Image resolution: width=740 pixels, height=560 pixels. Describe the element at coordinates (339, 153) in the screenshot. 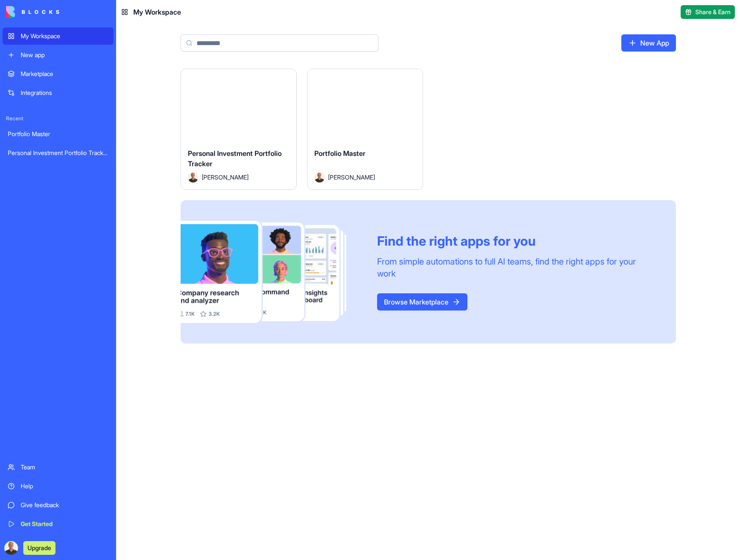

I see `span: Portfolio Master` at that location.